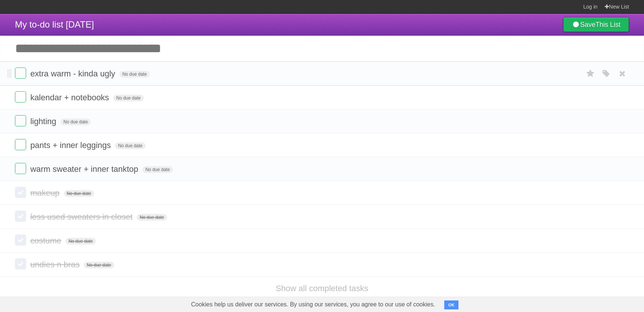  What do you see at coordinates (44, 121) in the screenshot?
I see `span: lighting` at bounding box center [44, 121].